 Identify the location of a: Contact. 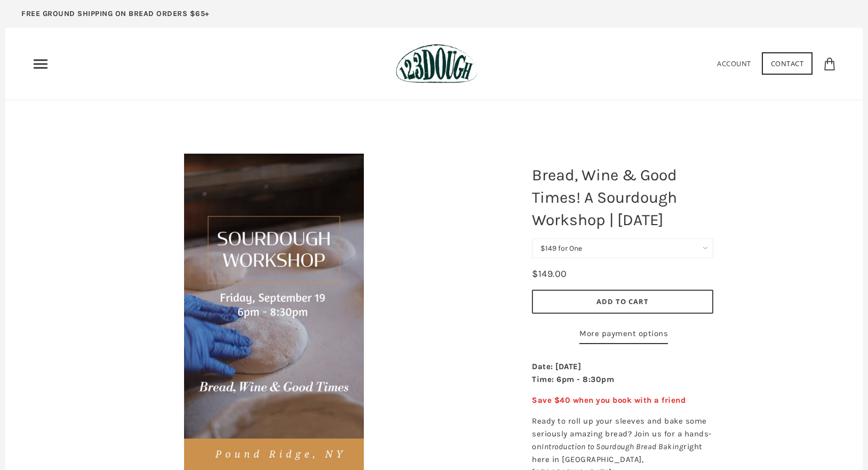
(787, 63).